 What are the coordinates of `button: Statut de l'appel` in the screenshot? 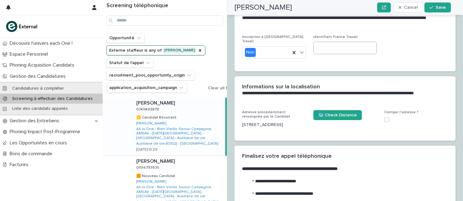 It's located at (130, 63).